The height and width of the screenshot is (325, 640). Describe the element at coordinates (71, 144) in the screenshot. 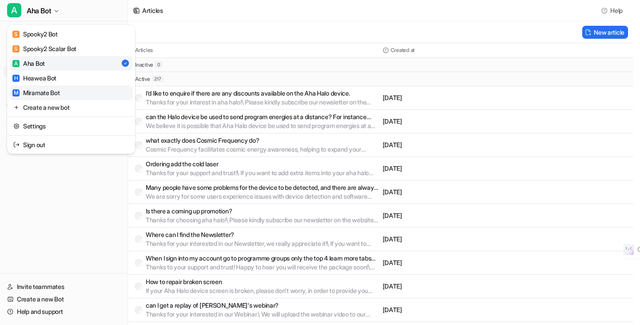

I see `a: Sign out` at that location.